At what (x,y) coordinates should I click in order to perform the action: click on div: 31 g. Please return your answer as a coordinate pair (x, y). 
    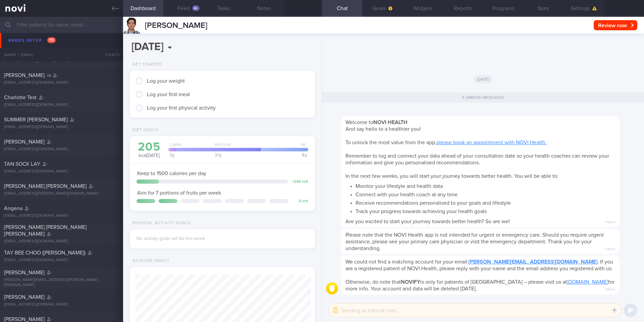
    Looking at the image, I should click on (217, 155).